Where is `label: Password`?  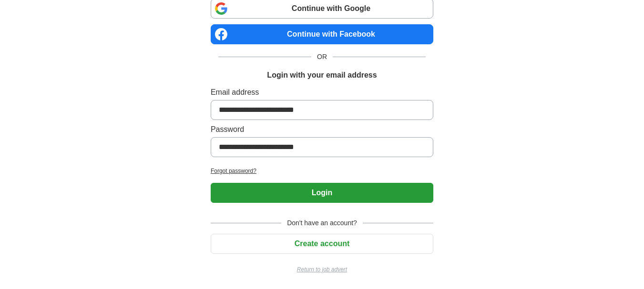 label: Password is located at coordinates (322, 130).